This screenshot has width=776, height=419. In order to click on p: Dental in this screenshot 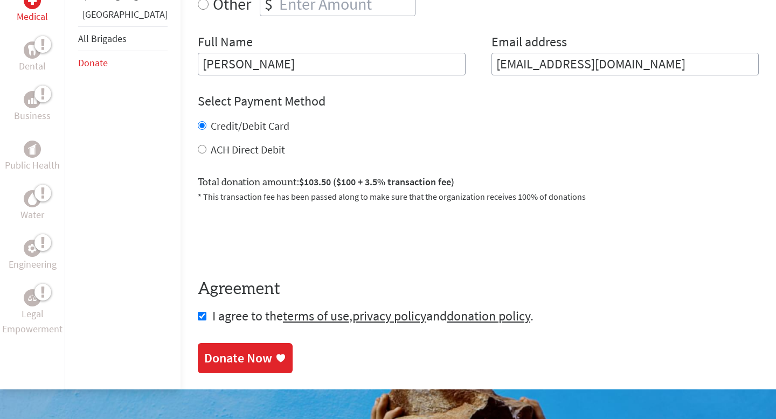, I will do `click(32, 66)`.